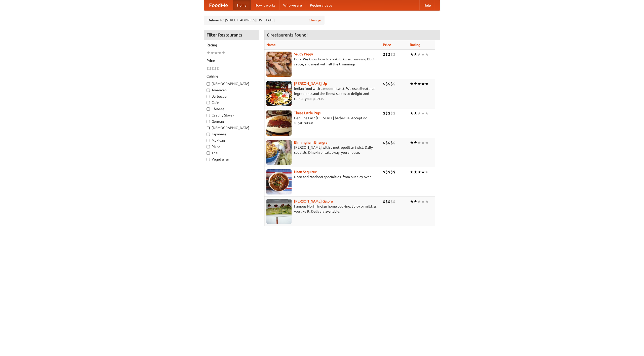 The width and height of the screenshot is (644, 356). What do you see at coordinates (307, 113) in the screenshot?
I see `a: Three Little Pigs` at bounding box center [307, 113].